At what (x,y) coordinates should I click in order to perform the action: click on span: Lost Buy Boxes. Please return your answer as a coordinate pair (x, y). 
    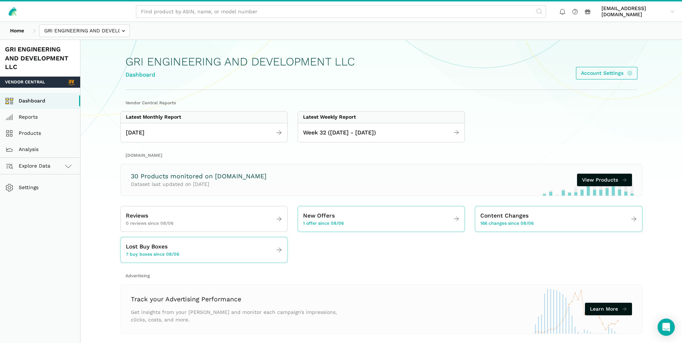
    Looking at the image, I should click on (147, 247).